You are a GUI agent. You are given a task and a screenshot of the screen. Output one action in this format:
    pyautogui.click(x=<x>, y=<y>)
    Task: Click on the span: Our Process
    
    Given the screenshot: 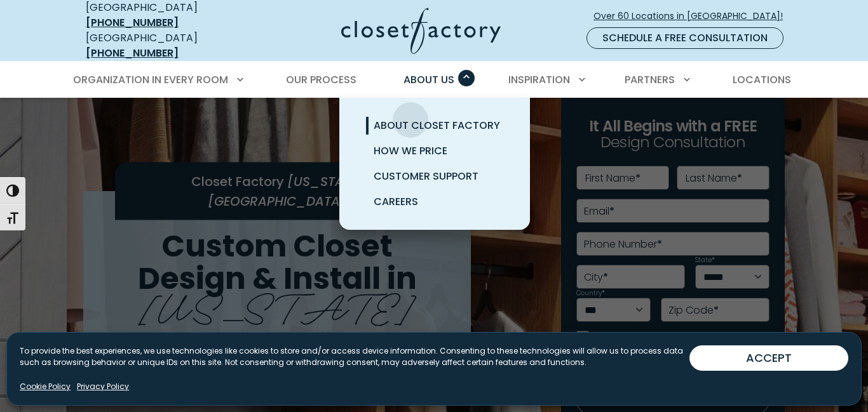 What is the action you would take?
    pyautogui.click(x=321, y=79)
    